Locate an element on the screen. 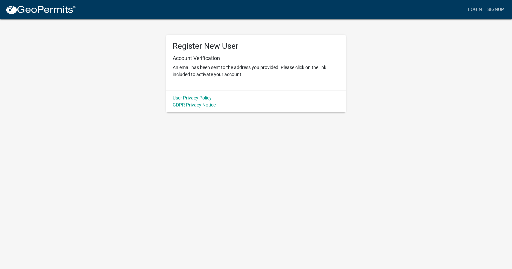 Image resolution: width=512 pixels, height=269 pixels. p: An email has been sent to the address you provided. Please click on the link included to activate... is located at coordinates (256, 71).